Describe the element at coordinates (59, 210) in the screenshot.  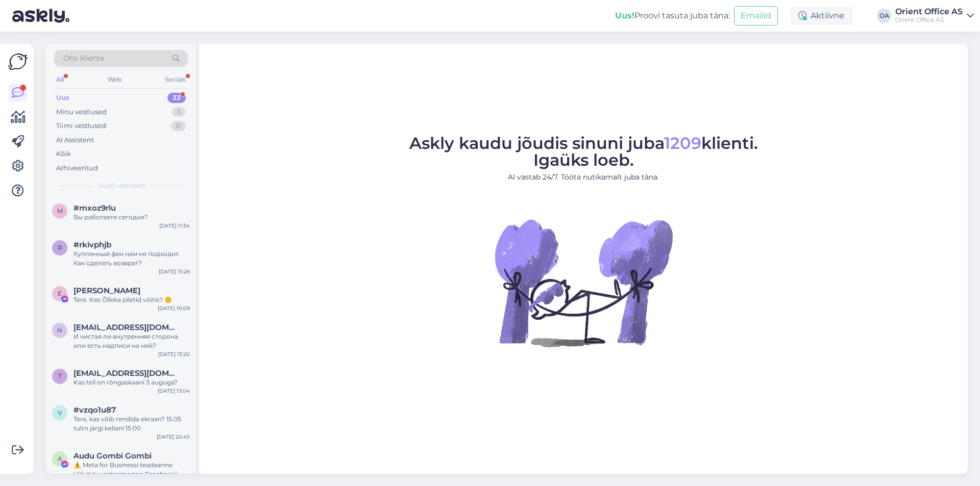
I see `span: m` at that location.